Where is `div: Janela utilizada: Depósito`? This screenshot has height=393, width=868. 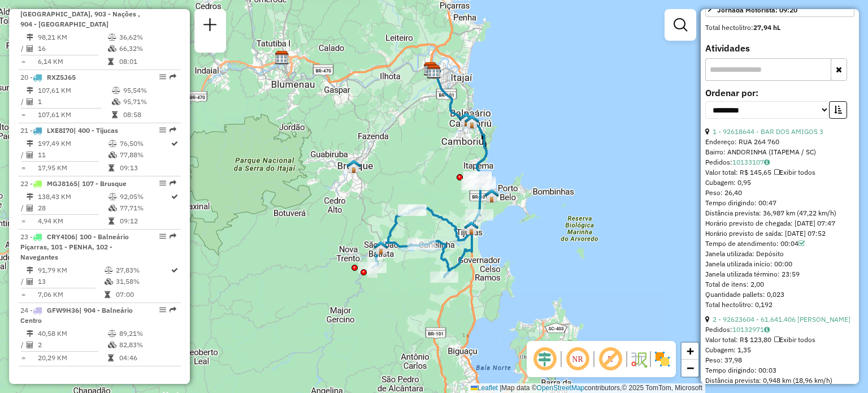
div: Janela utilizada: Depósito is located at coordinates (780, 254).